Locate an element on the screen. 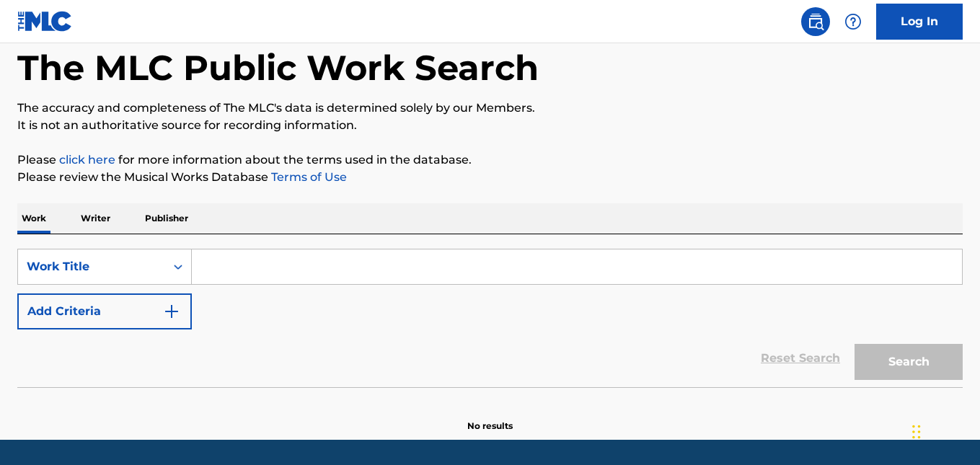 The width and height of the screenshot is (980, 465). a: Public Search is located at coordinates (816, 22).